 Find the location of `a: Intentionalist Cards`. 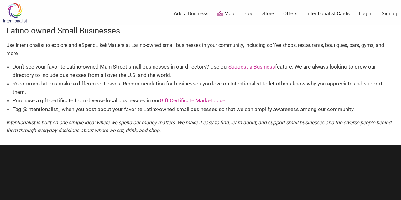

a: Intentionalist Cards is located at coordinates (328, 14).